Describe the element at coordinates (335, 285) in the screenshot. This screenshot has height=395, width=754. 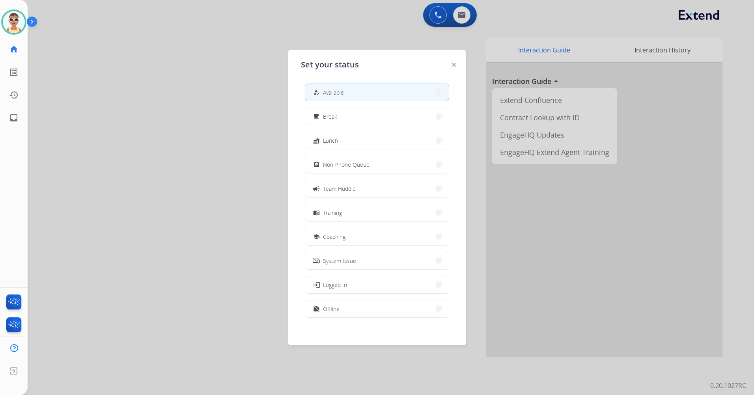
I see `span: Logged In` at that location.